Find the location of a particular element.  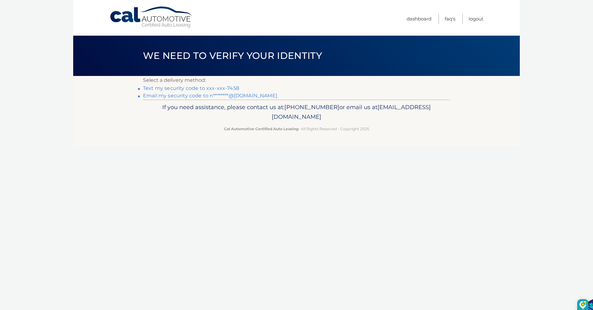

a: FAQ's is located at coordinates (450, 19).